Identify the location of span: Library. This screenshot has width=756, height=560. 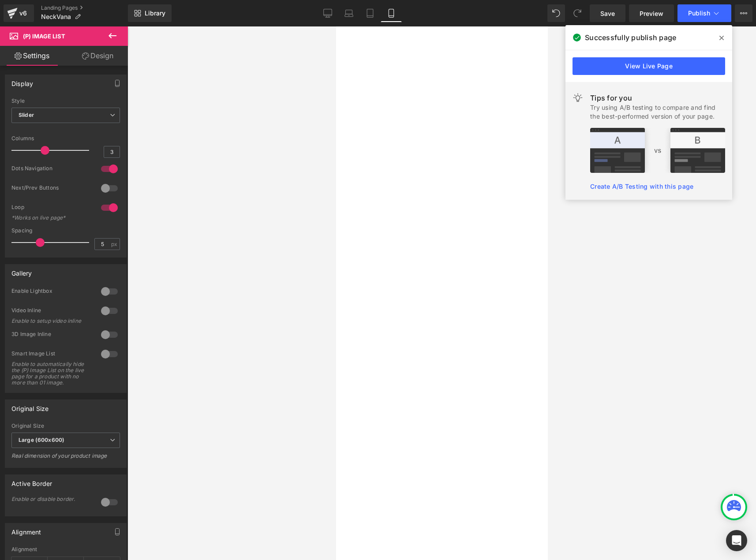
(155, 13).